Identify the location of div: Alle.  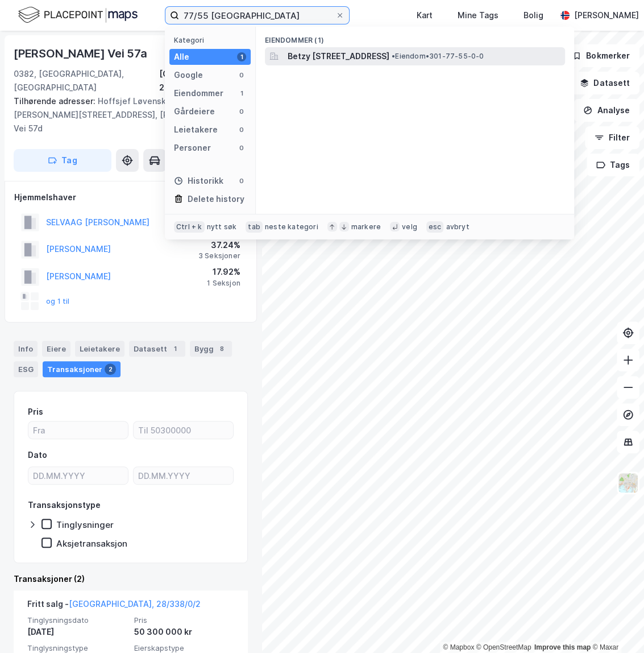
(181, 56).